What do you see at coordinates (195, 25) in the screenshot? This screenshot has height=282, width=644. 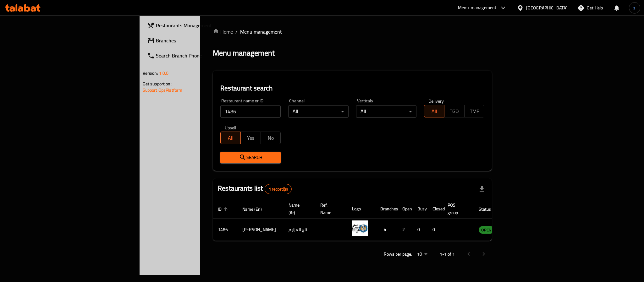 I see `a: Restaurants Management` at bounding box center [195, 25].